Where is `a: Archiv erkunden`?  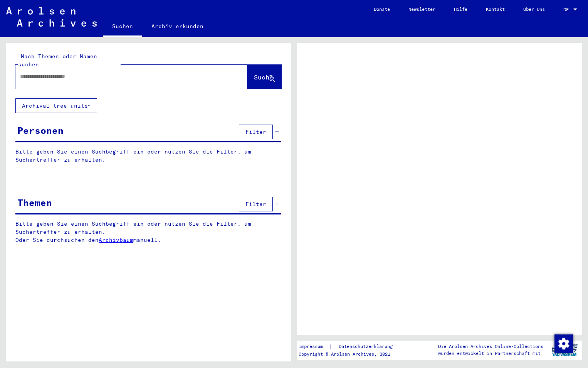 a: Archiv erkunden is located at coordinates (178, 26).